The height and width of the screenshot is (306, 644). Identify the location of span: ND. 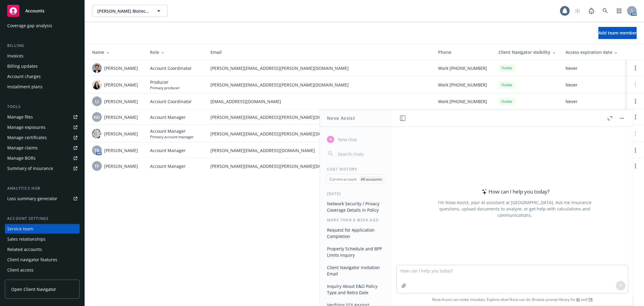
(97, 117).